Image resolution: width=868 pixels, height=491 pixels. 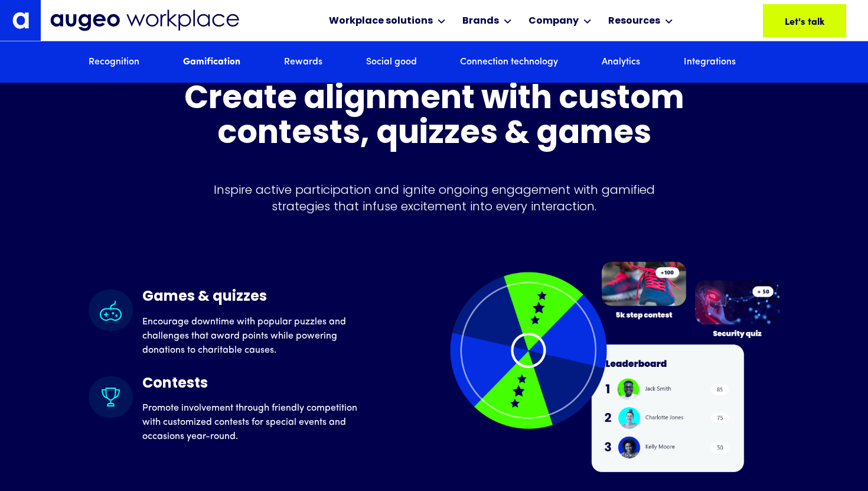 What do you see at coordinates (634, 22) in the screenshot?
I see `div: Resources` at bounding box center [634, 22].